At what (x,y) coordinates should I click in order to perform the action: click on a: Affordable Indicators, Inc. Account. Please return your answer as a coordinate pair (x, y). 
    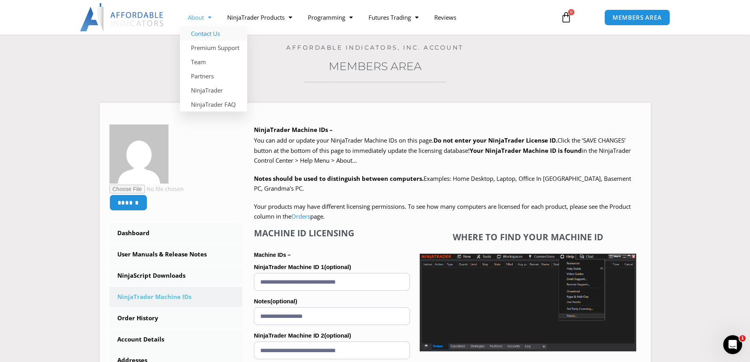
    Looking at the image, I should click on (375, 47).